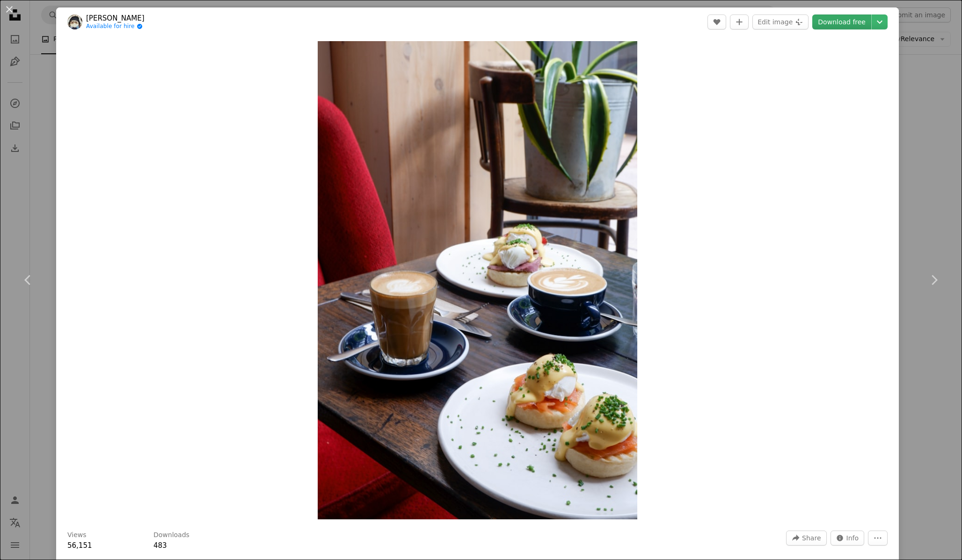 This screenshot has height=560, width=962. Describe the element at coordinates (852, 538) in the screenshot. I see `span: Info` at that location.